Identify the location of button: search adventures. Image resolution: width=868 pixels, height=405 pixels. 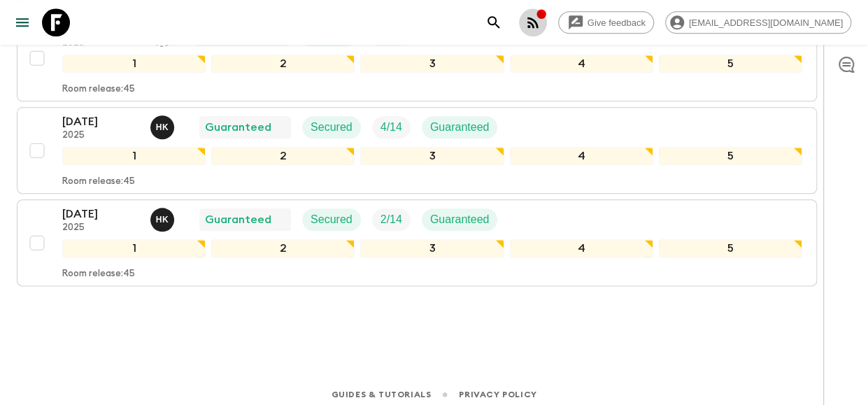
(494, 23).